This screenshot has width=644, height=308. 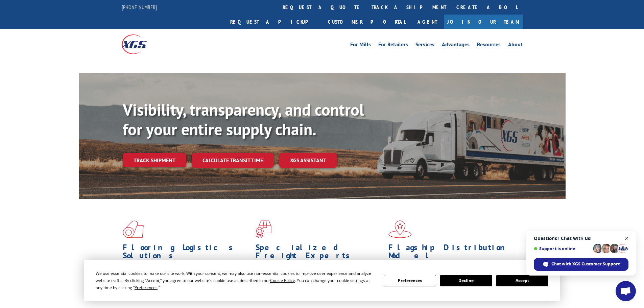 I want to click on a: Join Our Team, so click(x=483, y=22).